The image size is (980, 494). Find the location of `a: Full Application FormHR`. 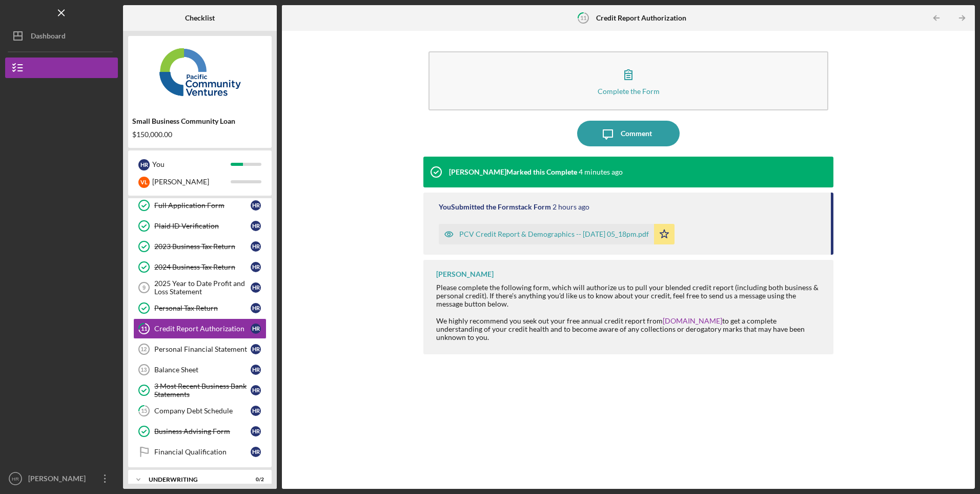

a: Full Application FormHR is located at coordinates (200, 206).